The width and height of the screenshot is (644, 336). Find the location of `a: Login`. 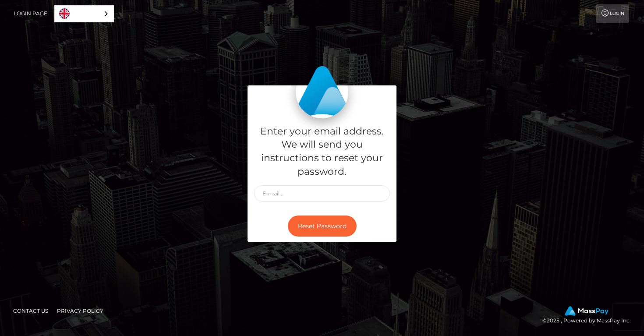

a: Login is located at coordinates (613, 13).